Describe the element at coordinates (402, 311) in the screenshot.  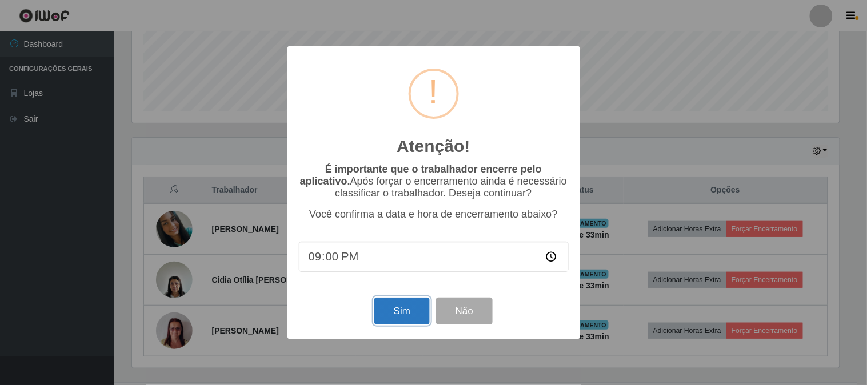
I see `button: Sim` at that location.